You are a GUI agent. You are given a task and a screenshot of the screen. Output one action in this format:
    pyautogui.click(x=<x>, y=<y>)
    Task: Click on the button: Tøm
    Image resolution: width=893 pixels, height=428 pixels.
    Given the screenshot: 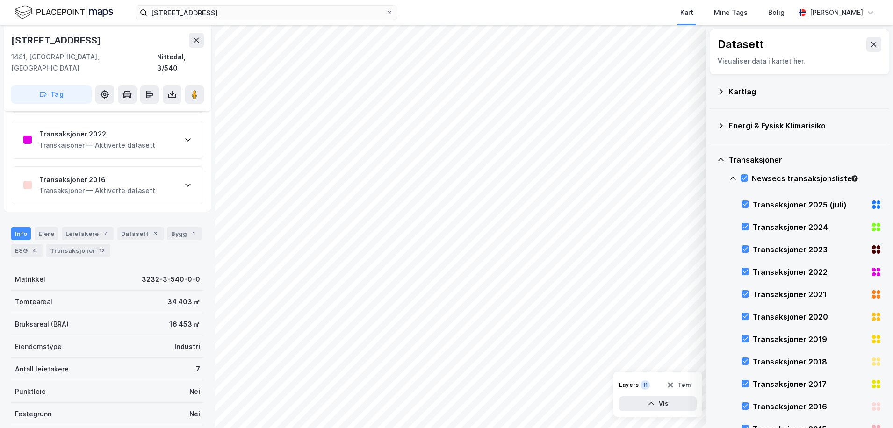 What is the action you would take?
    pyautogui.click(x=678, y=385)
    